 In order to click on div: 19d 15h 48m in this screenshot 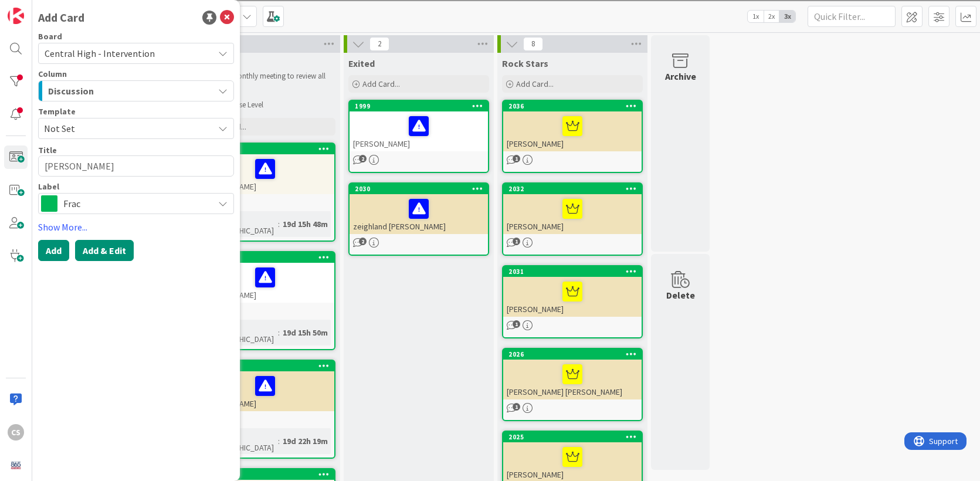, I will do `click(305, 224)`.